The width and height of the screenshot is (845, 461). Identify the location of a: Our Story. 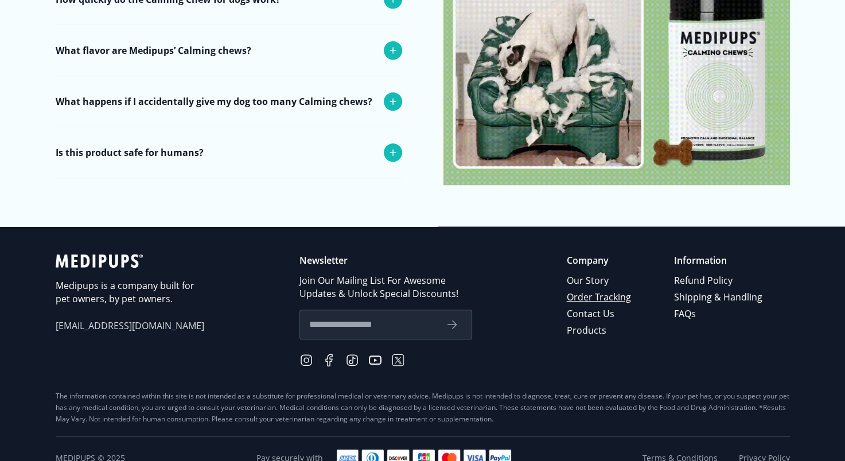
(600, 281).